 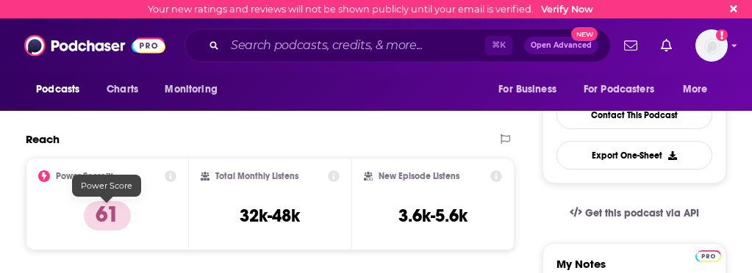 I want to click on h3: 3.6k-5.6k, so click(x=433, y=216).